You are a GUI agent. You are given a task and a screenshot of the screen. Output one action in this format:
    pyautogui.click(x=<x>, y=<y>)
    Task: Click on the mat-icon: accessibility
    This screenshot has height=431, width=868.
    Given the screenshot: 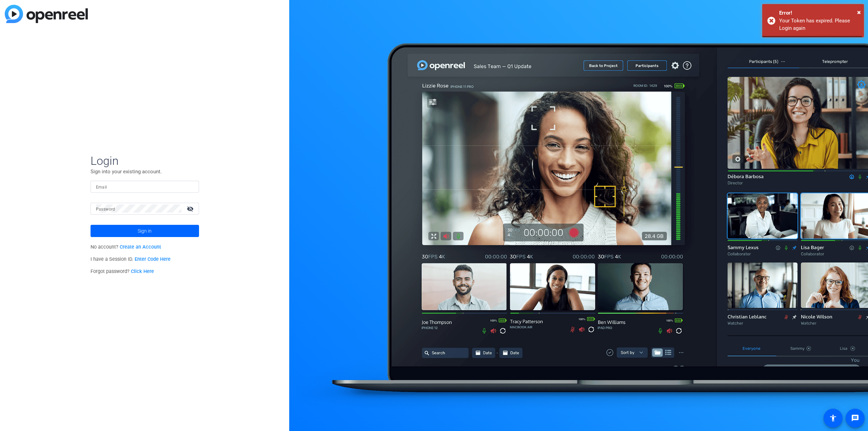 What is the action you would take?
    pyautogui.click(x=833, y=418)
    